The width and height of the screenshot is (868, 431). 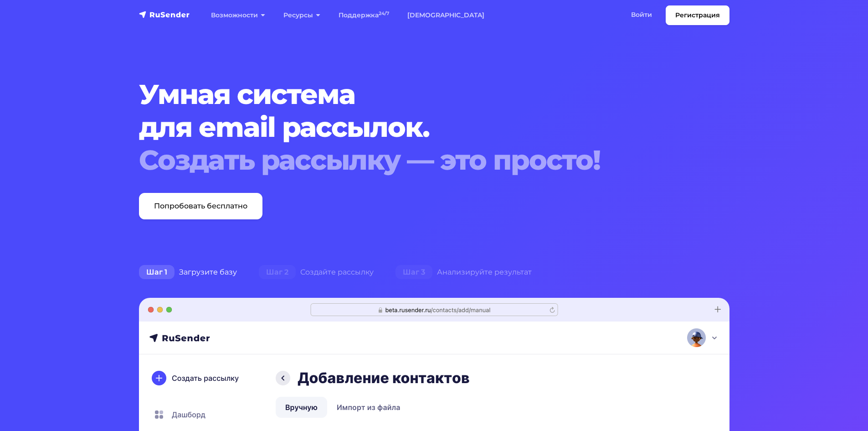 I want to click on a: Поддержка24/7, so click(x=364, y=15).